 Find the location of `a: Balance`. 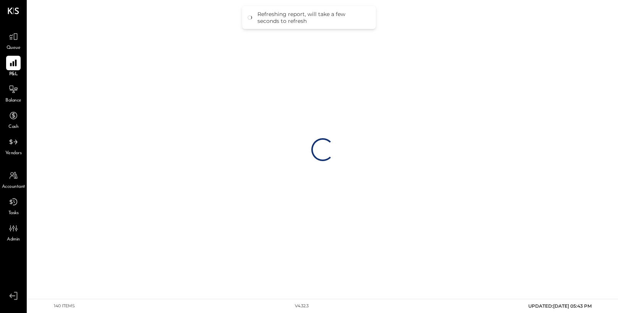

a: Balance is located at coordinates (13, 93).